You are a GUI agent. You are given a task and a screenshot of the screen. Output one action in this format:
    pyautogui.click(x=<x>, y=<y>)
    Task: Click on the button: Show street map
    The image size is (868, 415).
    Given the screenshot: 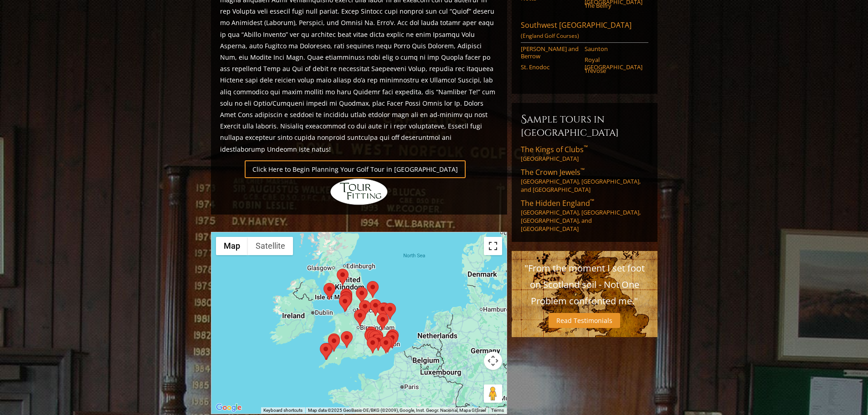 What is the action you would take?
    pyautogui.click(x=232, y=246)
    